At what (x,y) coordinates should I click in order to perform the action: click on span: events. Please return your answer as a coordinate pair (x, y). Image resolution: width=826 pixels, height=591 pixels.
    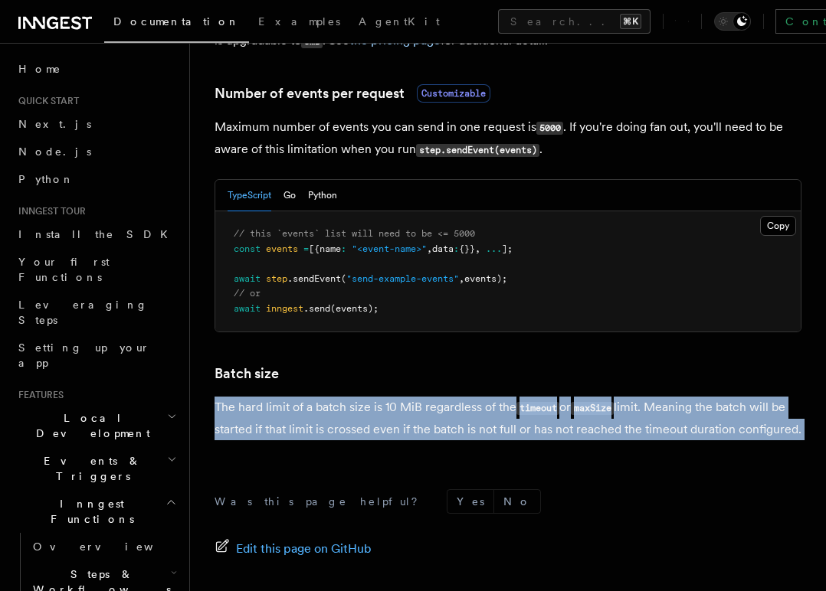
    Looking at the image, I should click on (282, 249).